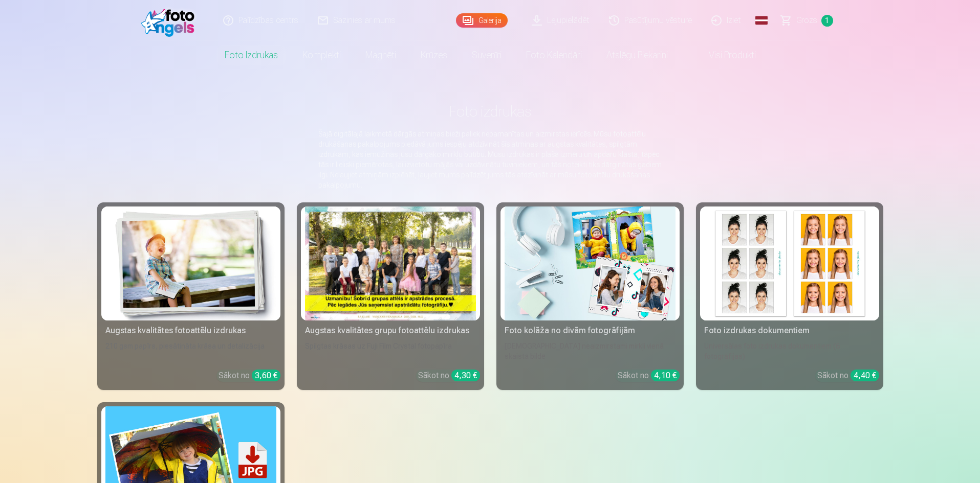 The width and height of the screenshot is (980, 483). I want to click on a: Komplekti, so click(321, 55).